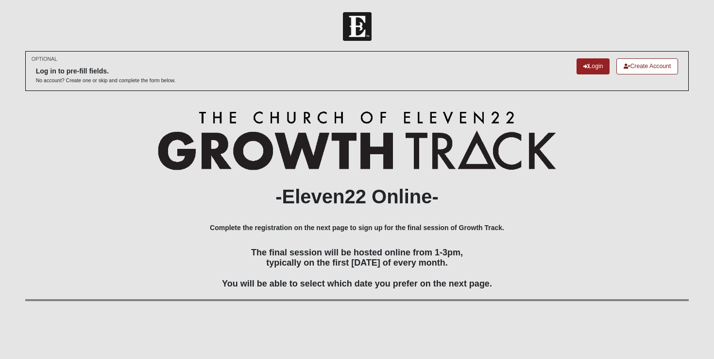 The image size is (714, 359). What do you see at coordinates (106, 80) in the screenshot?
I see `p: No account? Create one or skip and complete the form below.` at bounding box center [106, 80].